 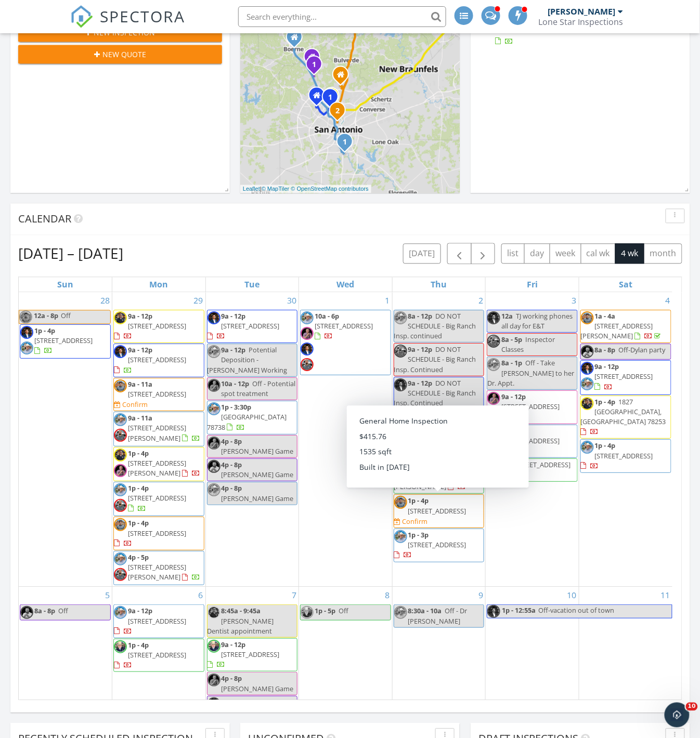 What do you see at coordinates (241, 611) in the screenshot?
I see `span: 8:45a - 9:45a` at bounding box center [241, 611].